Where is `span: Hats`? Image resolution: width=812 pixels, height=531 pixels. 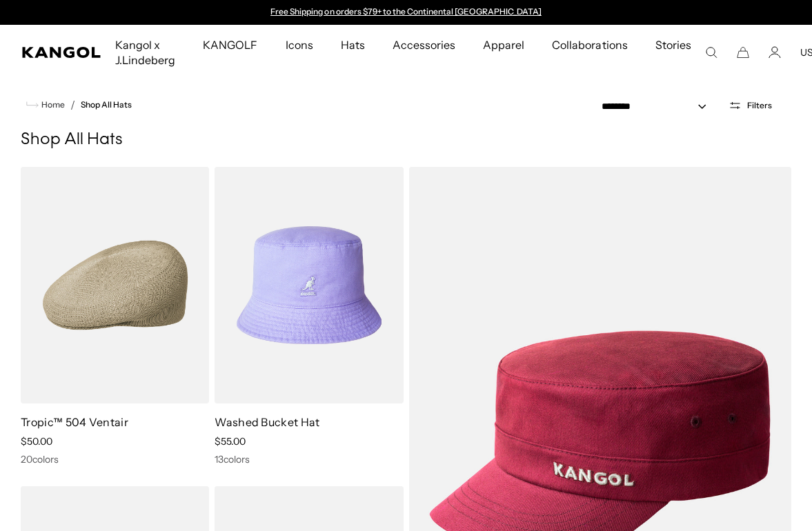
span: Hats is located at coordinates (352, 45).